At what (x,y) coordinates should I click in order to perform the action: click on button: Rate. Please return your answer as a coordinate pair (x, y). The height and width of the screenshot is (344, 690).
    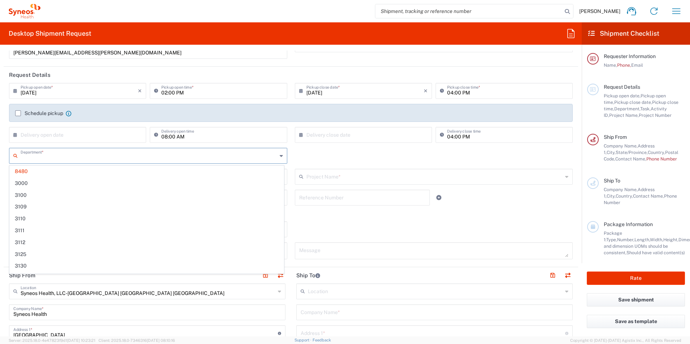
    Looking at the image, I should click on (635, 278).